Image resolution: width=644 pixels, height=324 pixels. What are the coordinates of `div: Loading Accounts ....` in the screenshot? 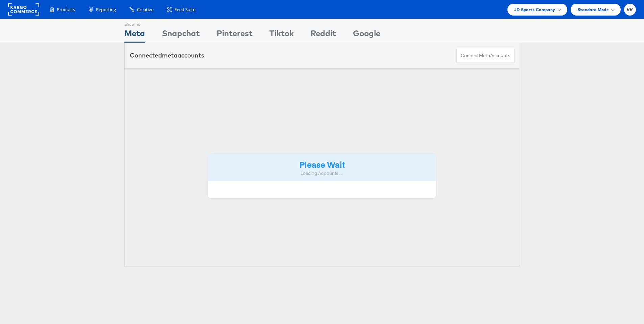 It's located at (322, 173).